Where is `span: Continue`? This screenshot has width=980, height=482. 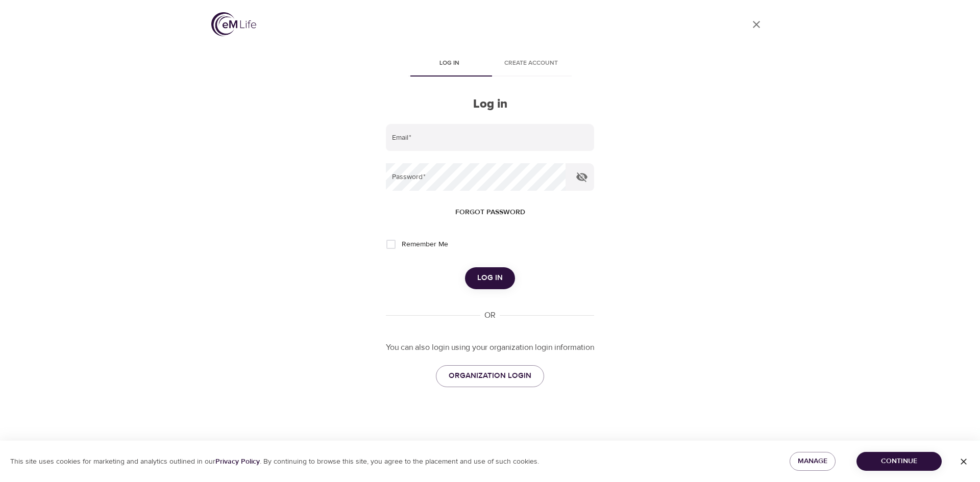
span: Continue is located at coordinates (898, 461).